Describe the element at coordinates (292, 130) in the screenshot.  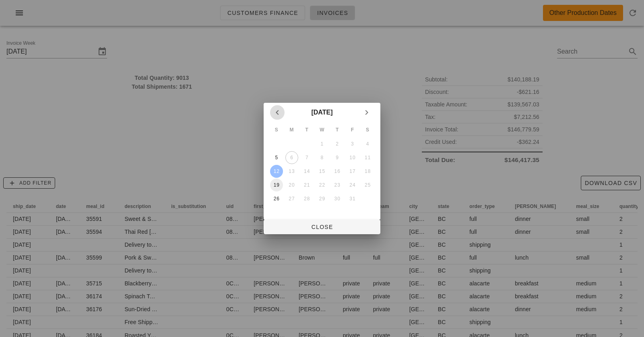
I see `th: M` at that location.